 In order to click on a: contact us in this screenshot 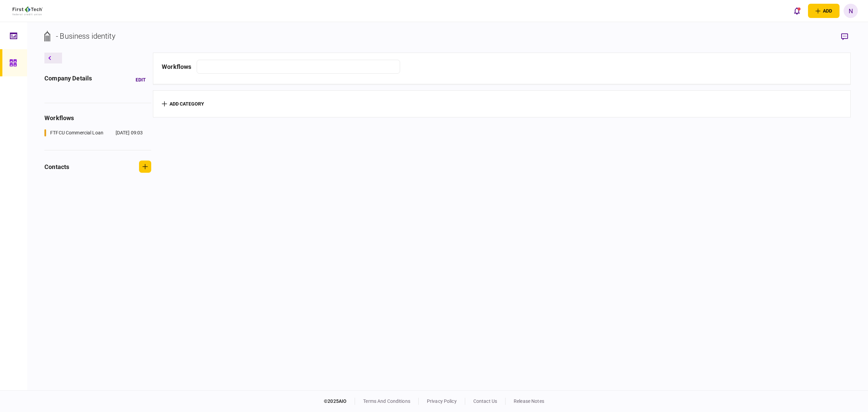, I will do `click(485, 401)`.